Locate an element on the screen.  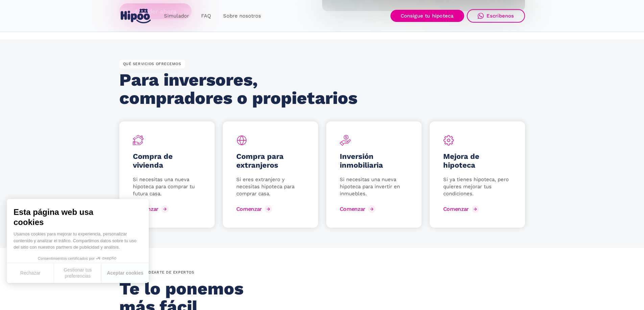
a: home is located at coordinates (136, 16).